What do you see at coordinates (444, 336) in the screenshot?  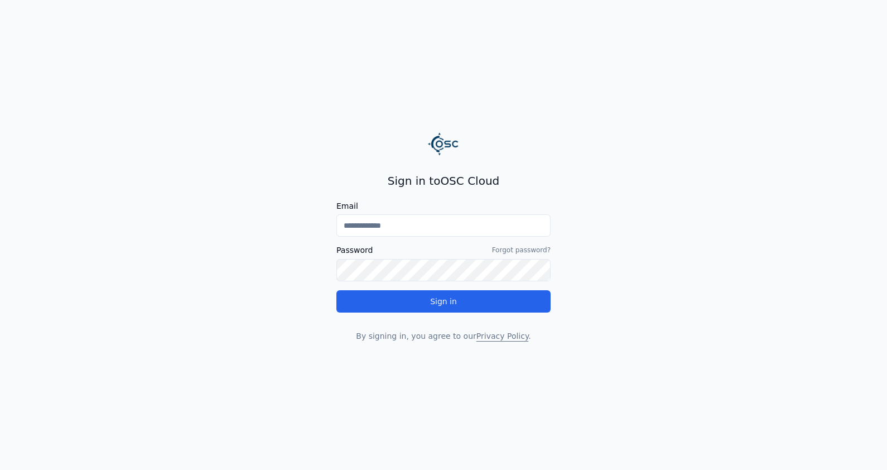 I see `p: By signing in, you agree to our .` at bounding box center [444, 336].